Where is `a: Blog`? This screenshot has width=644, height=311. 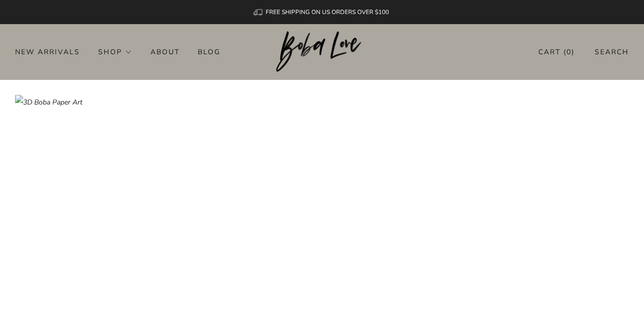
a: Blog is located at coordinates (209, 52).